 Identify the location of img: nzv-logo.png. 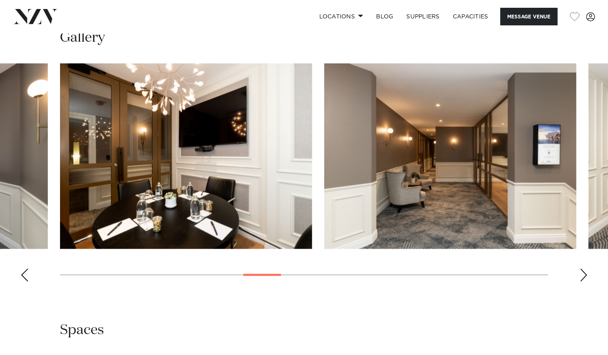
(35, 16).